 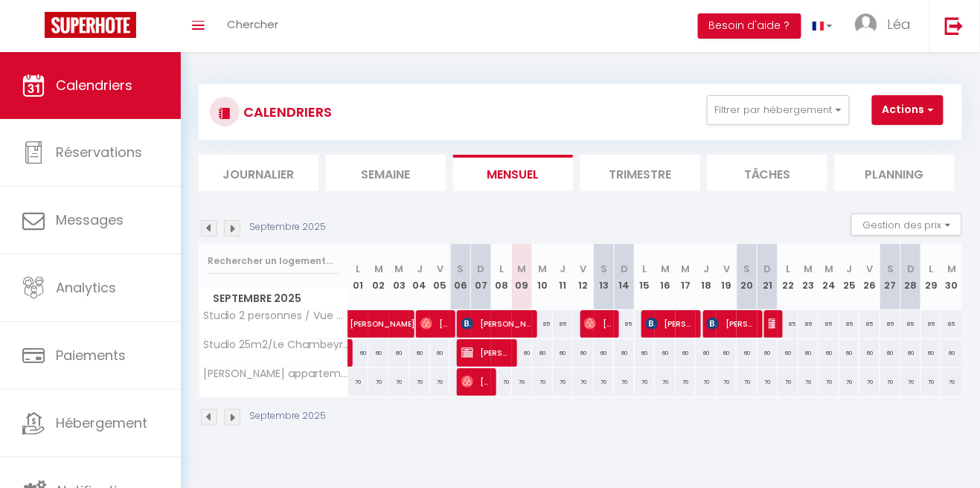 I want to click on th: 07, so click(x=481, y=276).